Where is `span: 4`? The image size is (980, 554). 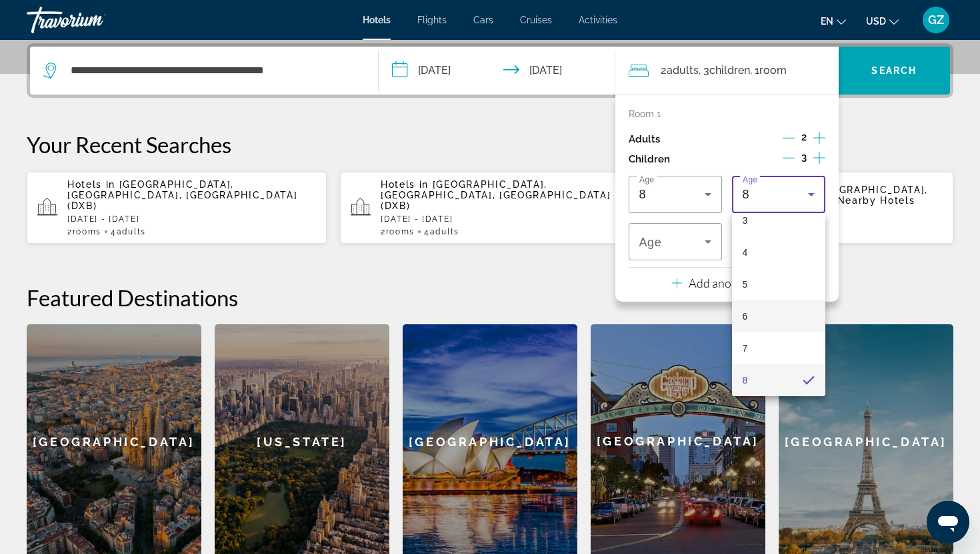
span: 4 is located at coordinates (745, 253).